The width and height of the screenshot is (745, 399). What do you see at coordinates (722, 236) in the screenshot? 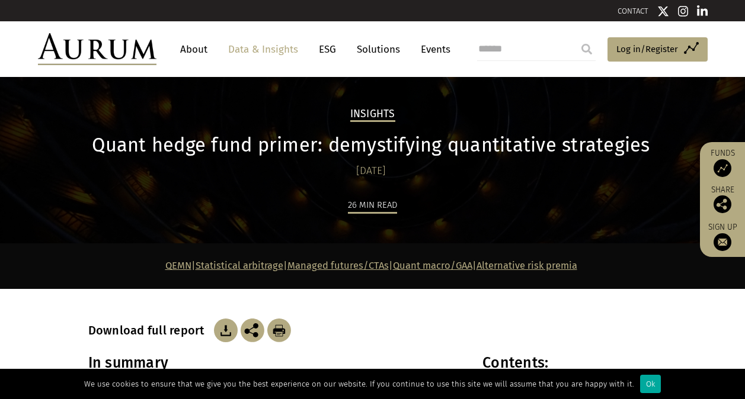
I see `a: Sign up` at bounding box center [722, 236].